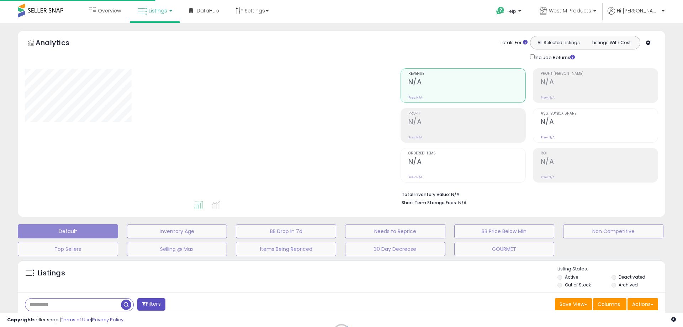 The image size is (683, 327). What do you see at coordinates (614, 231) in the screenshot?
I see `button: Non Competitive` at bounding box center [614, 231].